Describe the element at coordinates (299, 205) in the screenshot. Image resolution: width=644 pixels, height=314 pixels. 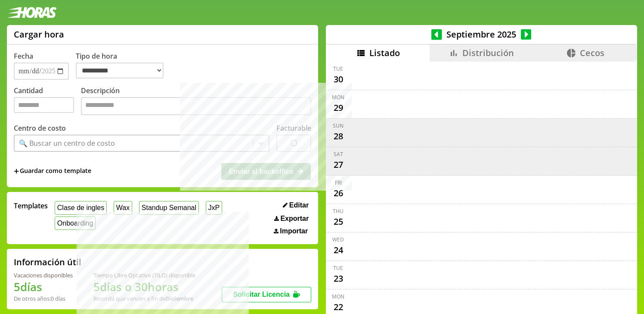
I see `span: Editar` at that location.